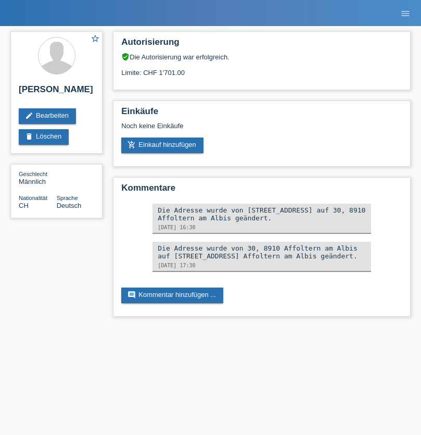  What do you see at coordinates (29, 116) in the screenshot?
I see `i: edit` at bounding box center [29, 116].